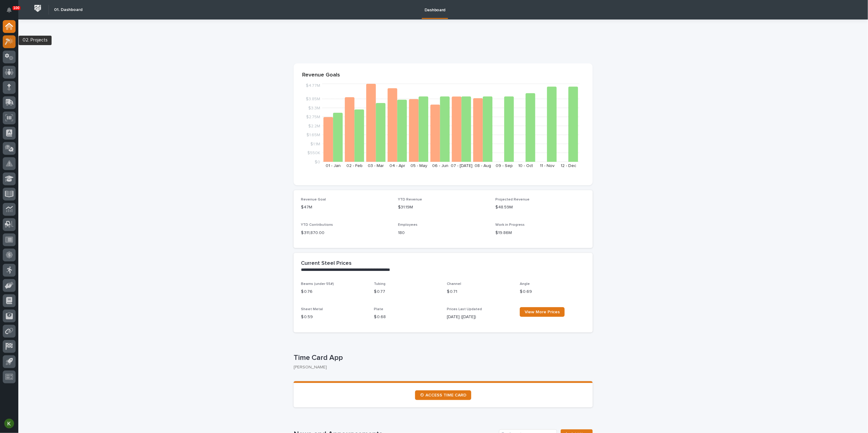  I want to click on tspan: $3.3M, so click(314, 108).